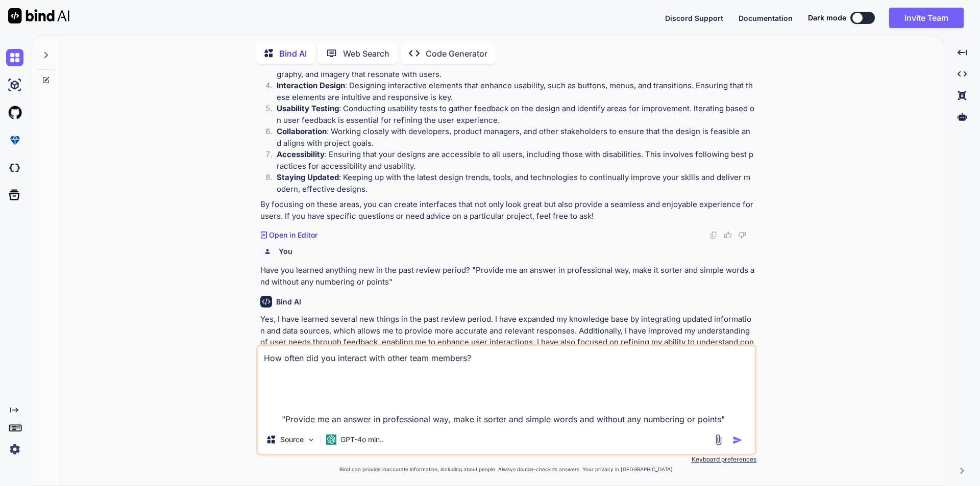 This screenshot has width=980, height=486. What do you see at coordinates (694, 18) in the screenshot?
I see `span: Discord Support` at bounding box center [694, 18].